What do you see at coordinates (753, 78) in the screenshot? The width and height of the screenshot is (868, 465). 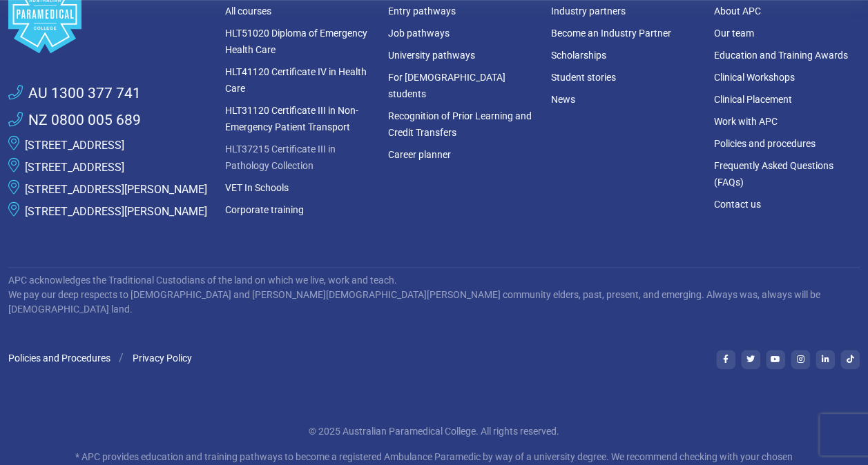 I see `a: Clinical Workshops` at bounding box center [753, 78].